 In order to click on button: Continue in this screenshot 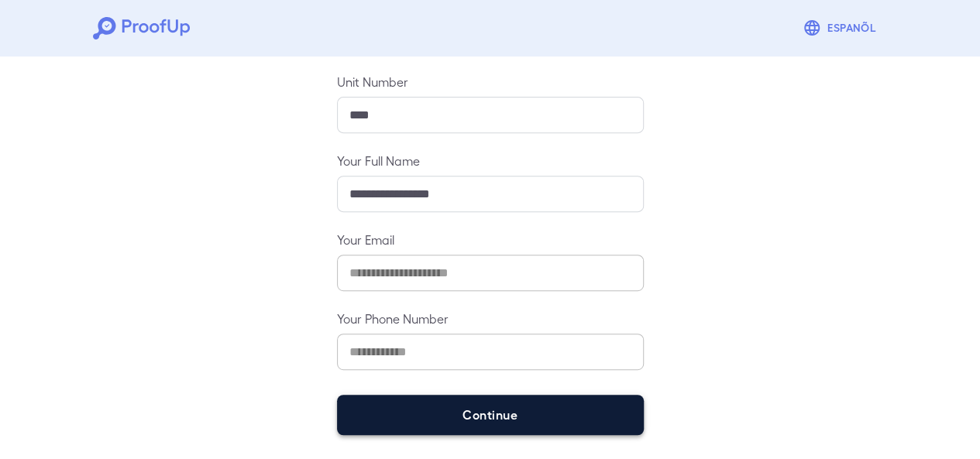, I will do `click(490, 415)`.